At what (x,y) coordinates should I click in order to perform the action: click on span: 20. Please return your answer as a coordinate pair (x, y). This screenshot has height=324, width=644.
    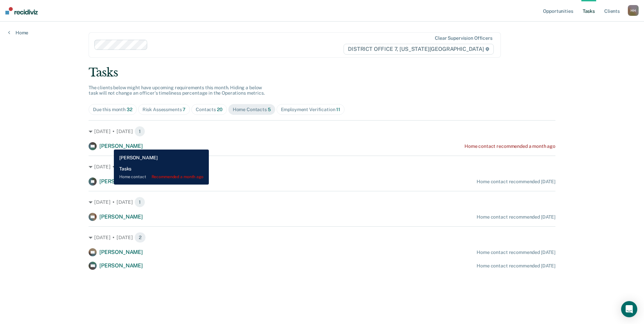
    Looking at the image, I should click on (220, 110).